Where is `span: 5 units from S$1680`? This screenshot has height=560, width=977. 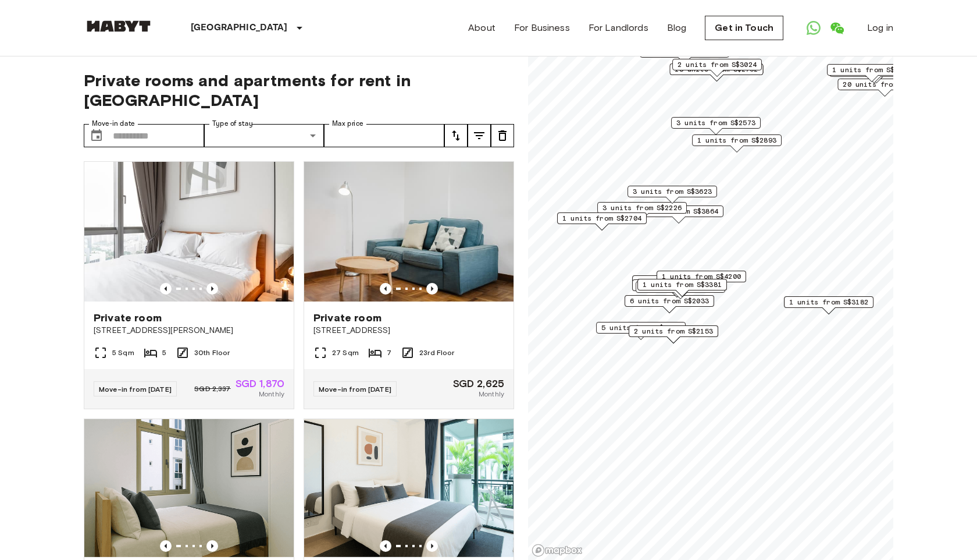
span: 5 units from S$1680 is located at coordinates (641, 328).